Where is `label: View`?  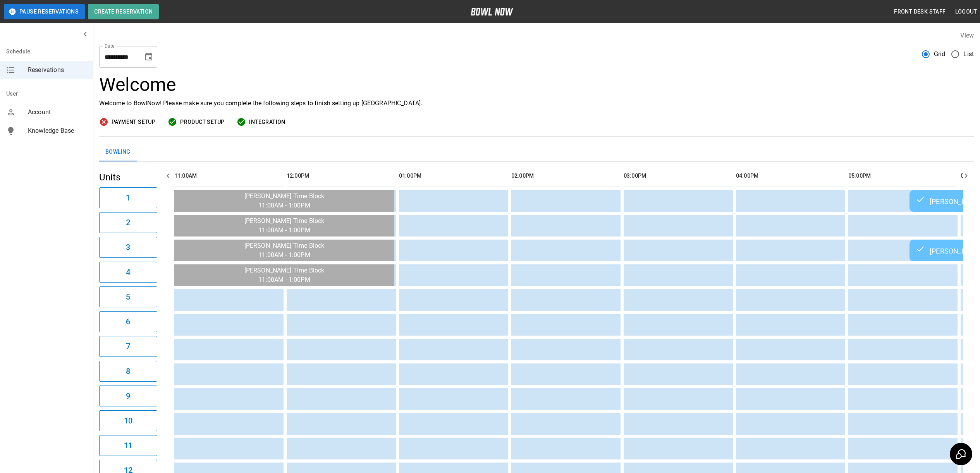 label: View is located at coordinates (967, 35).